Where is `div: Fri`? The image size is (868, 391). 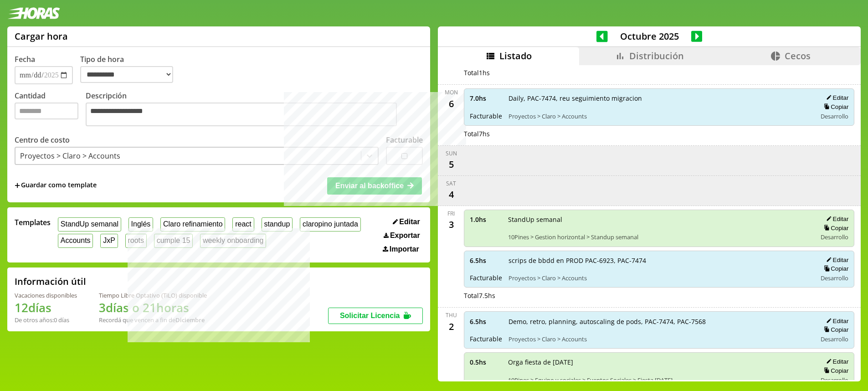
div: Fri is located at coordinates (451, 213).